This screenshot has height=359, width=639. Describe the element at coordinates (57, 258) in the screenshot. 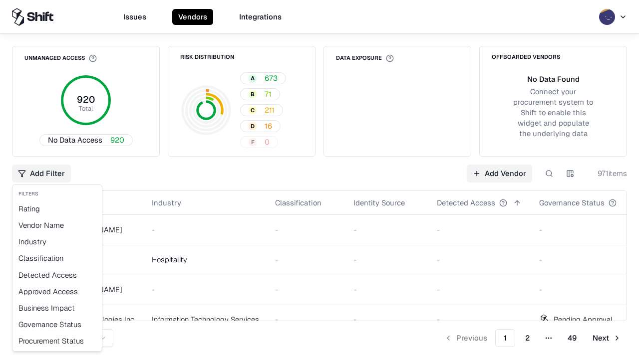

I see `div: Classification` at that location.